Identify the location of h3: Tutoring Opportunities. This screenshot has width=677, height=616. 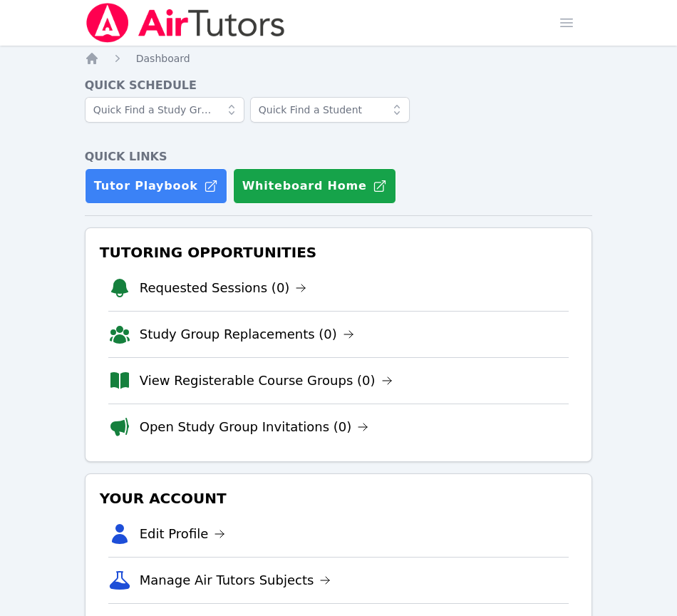
(339, 252).